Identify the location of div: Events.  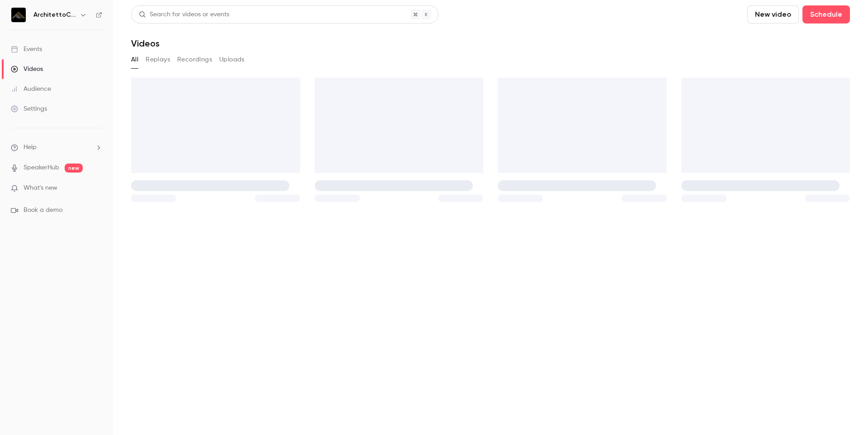
(26, 49).